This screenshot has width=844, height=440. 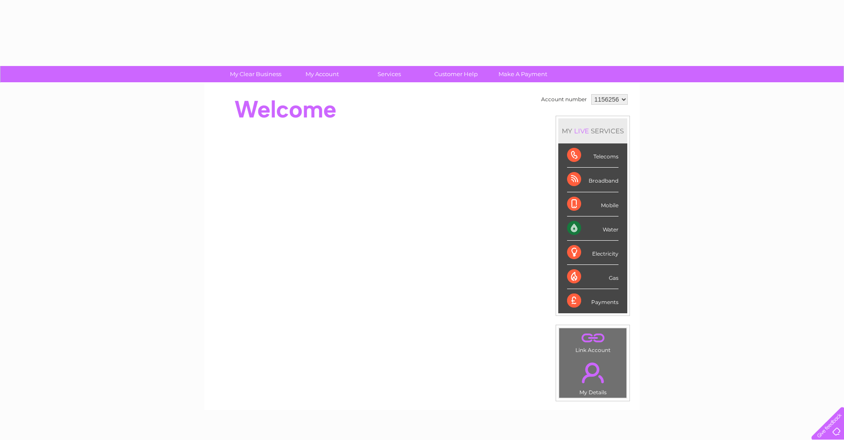 What do you see at coordinates (593, 301) in the screenshot?
I see `div: Payments` at bounding box center [593, 301].